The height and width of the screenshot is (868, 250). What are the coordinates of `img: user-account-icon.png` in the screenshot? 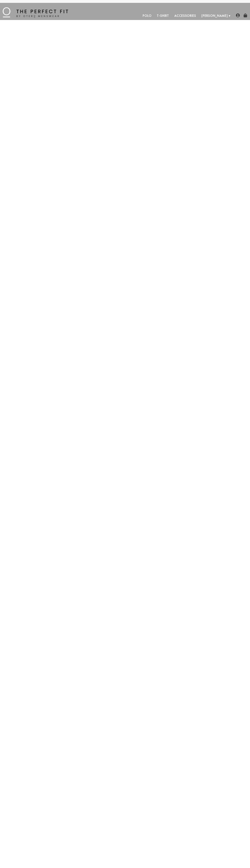 It's located at (238, 16).